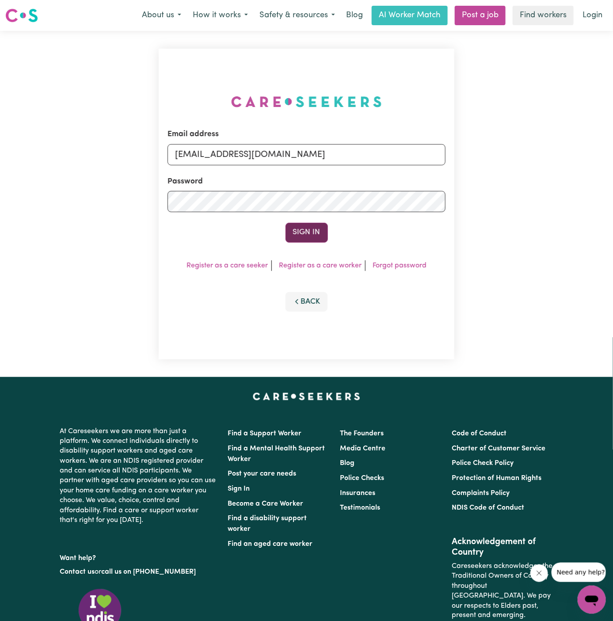 The image size is (613, 621). Describe the element at coordinates (496, 478) in the screenshot. I see `a: Protection of Human Rights` at that location.